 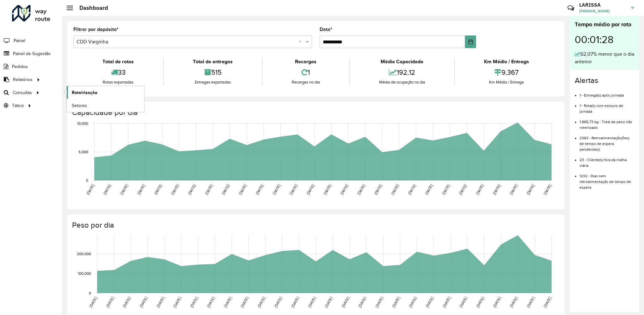 I want to click on text: 100,000, so click(x=84, y=272).